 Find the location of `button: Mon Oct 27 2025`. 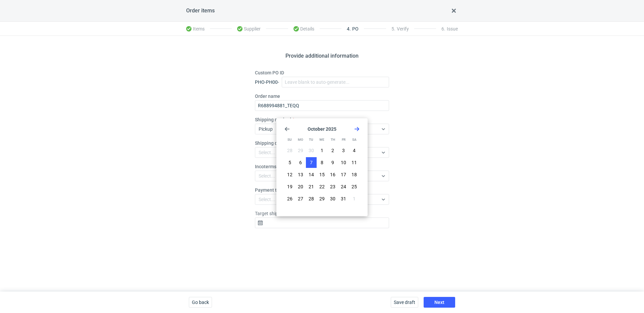

button: Mon Oct 27 2025 is located at coordinates (301, 199).